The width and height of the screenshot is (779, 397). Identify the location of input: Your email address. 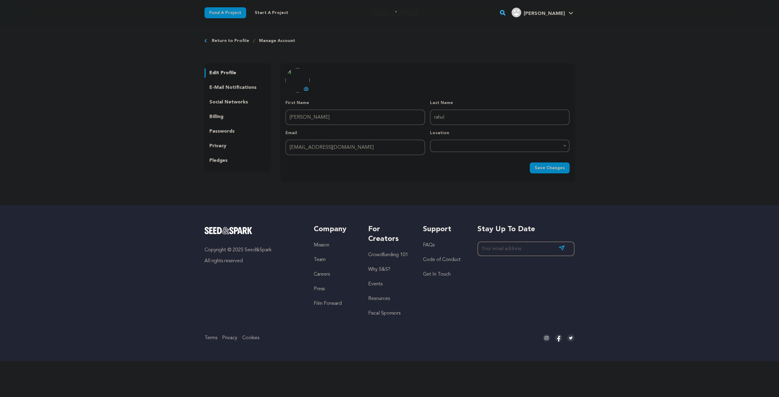
(526, 249).